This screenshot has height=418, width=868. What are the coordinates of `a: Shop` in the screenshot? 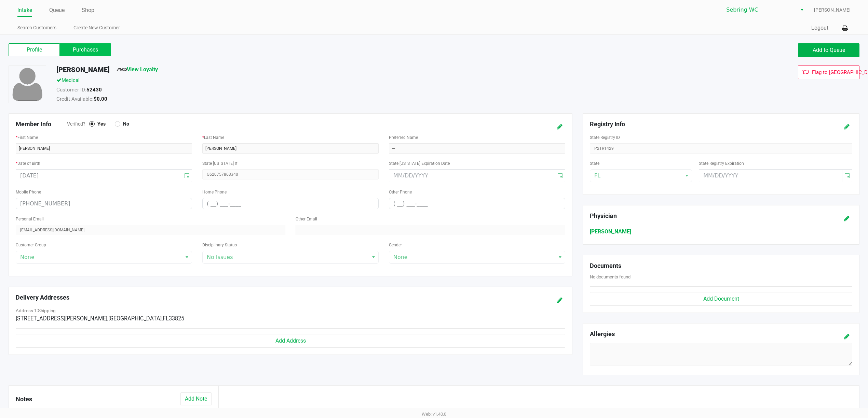 It's located at (88, 10).